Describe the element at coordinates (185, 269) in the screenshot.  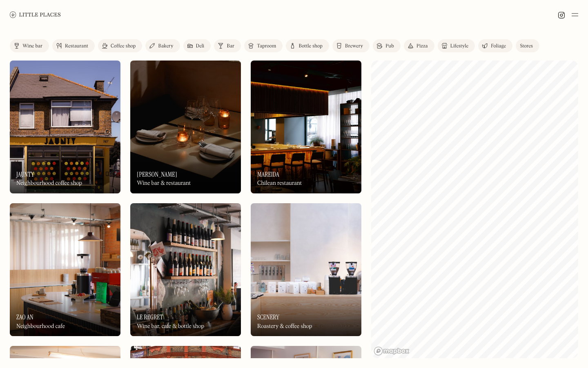
I see `a: Le RegretLe RegretLe RegretWine bar, cafe & bottle shop` at that location.